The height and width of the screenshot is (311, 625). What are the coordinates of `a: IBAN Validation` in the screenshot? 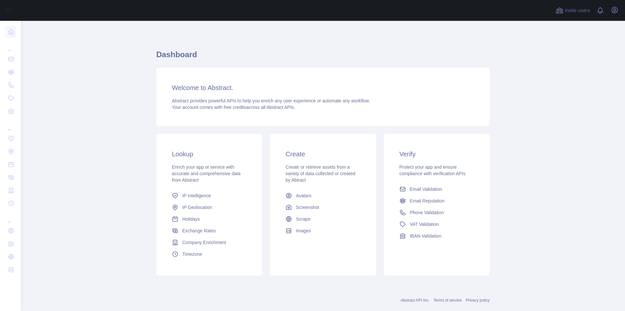 It's located at (436, 236).